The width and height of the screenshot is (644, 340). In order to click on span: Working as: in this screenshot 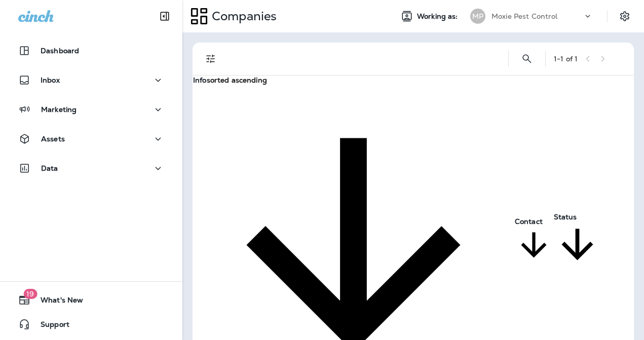, I will do `click(438, 16)`.